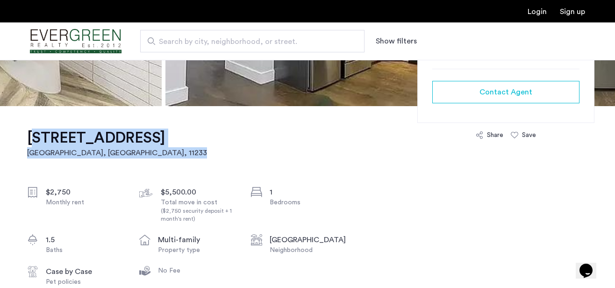 This screenshot has height=288, width=615. What do you see at coordinates (85, 282) in the screenshot?
I see `div: Pet policies` at bounding box center [85, 282].